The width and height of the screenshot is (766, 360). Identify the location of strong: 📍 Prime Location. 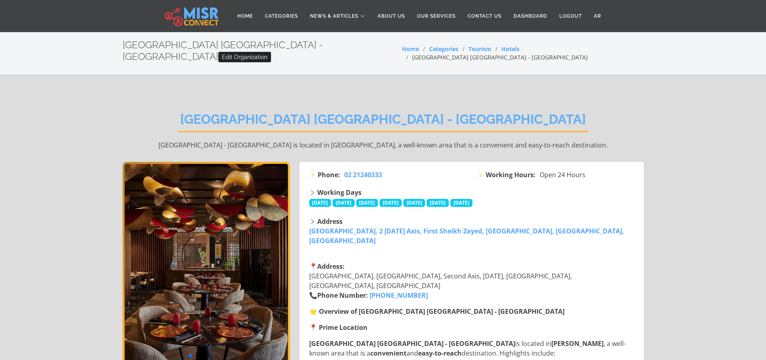
(338, 328).